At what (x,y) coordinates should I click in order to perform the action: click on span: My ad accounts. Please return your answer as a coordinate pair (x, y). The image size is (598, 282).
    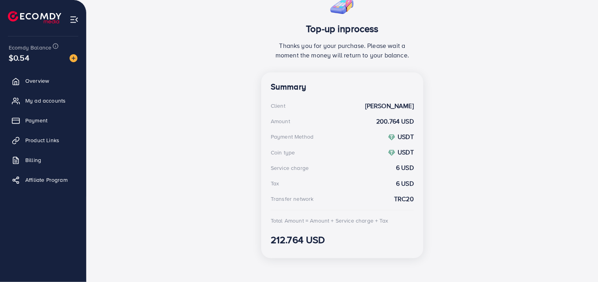
    Looking at the image, I should click on (45, 100).